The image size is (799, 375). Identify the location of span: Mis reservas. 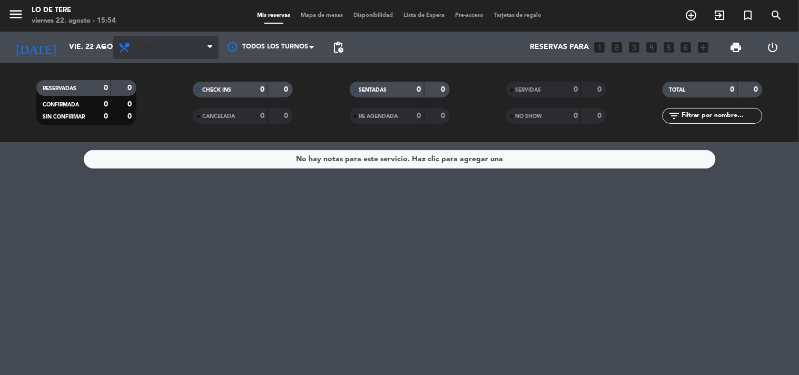
(273, 15).